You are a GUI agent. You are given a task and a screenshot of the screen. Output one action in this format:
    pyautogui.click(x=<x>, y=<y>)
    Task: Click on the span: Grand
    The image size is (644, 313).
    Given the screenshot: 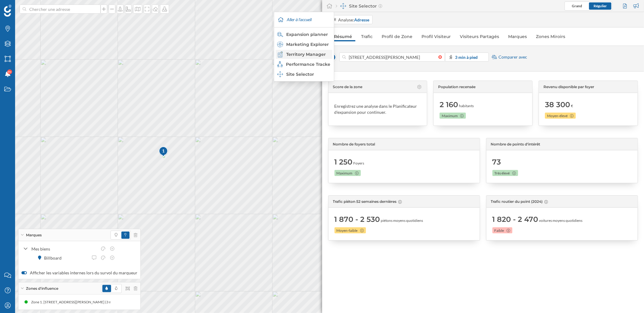 What is the action you would take?
    pyautogui.click(x=577, y=5)
    